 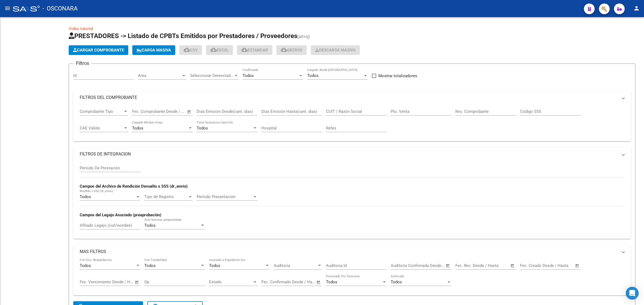 What do you see at coordinates (632, 293) in the screenshot?
I see `div: Open Intercom Messenger` at bounding box center [632, 293].